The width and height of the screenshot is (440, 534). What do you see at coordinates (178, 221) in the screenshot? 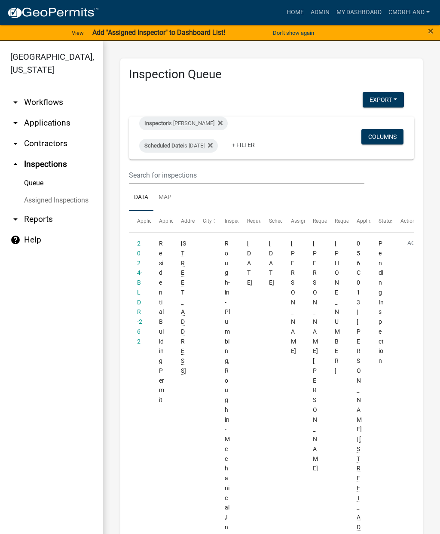
I see `span: Application Type` at bounding box center [178, 221].